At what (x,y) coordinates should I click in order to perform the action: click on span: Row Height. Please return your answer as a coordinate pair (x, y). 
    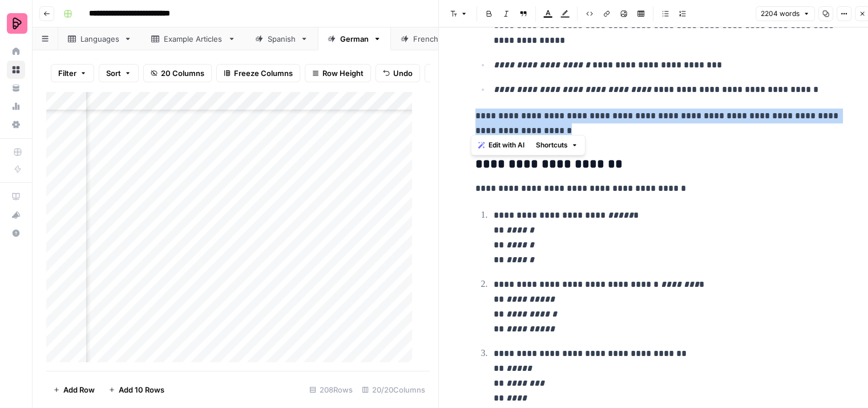
    Looking at the image, I should click on (343, 73).